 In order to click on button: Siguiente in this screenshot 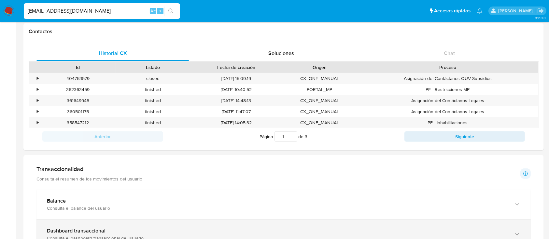, I will do `click(465, 137)`.